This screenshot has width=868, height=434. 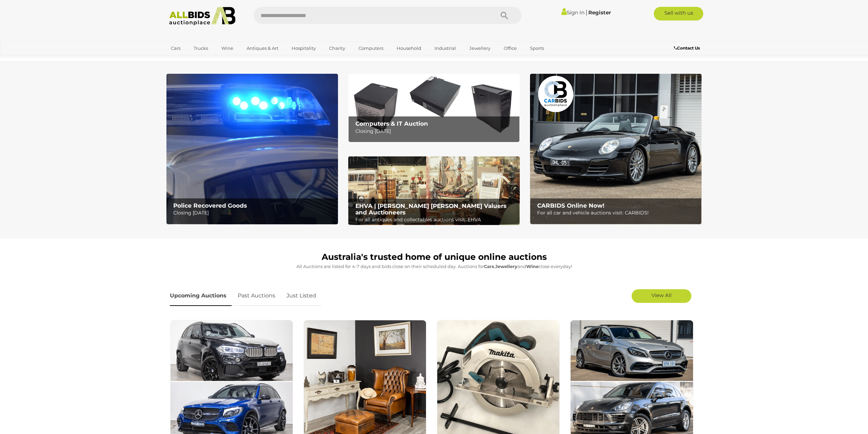 What do you see at coordinates (678, 14) in the screenshot?
I see `a: Sell with us` at bounding box center [678, 14].